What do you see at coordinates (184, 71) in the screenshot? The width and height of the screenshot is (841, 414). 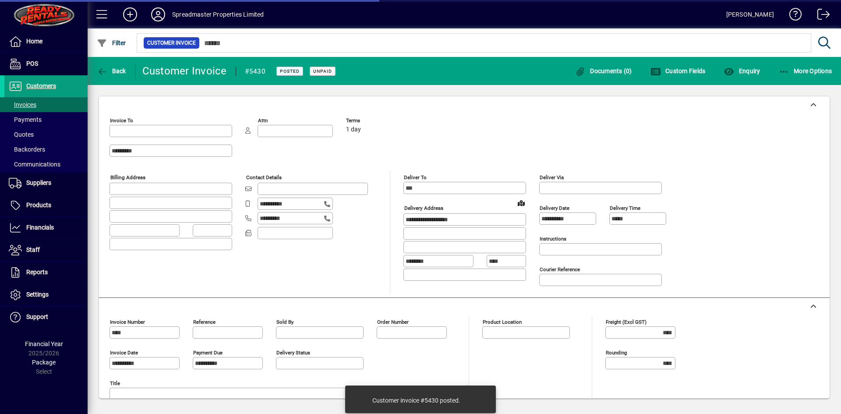 I see `div: Customer Invoice` at bounding box center [184, 71].